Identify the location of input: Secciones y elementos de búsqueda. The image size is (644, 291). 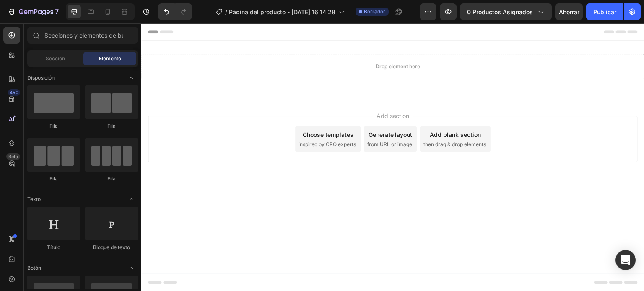
(82, 35).